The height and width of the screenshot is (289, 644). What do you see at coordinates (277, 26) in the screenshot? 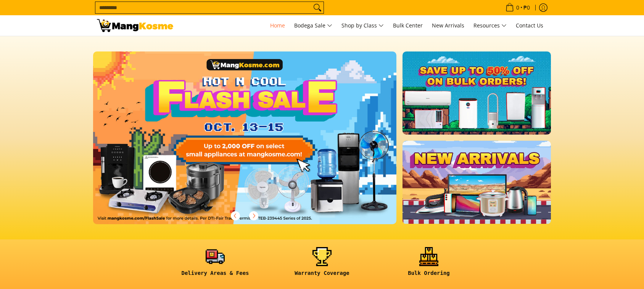
I see `a: Home` at bounding box center [277, 26].